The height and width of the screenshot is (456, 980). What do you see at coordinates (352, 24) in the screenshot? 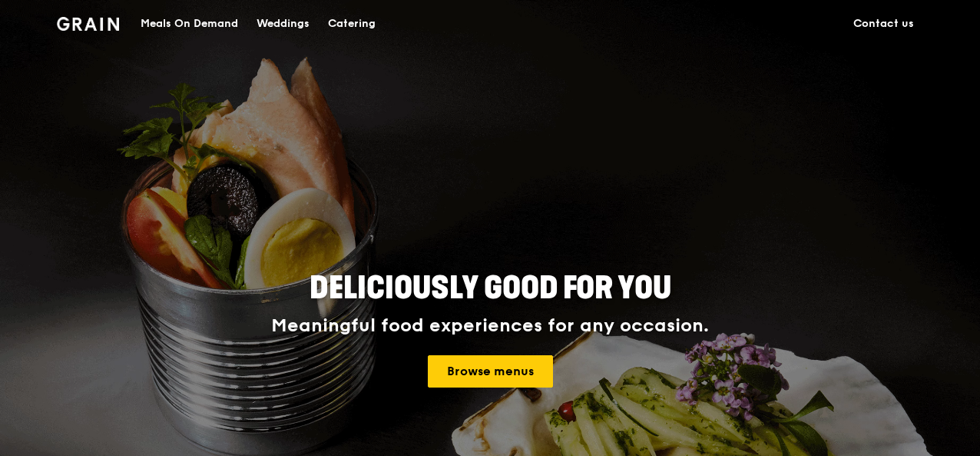
I see `a: Catering` at bounding box center [352, 24].